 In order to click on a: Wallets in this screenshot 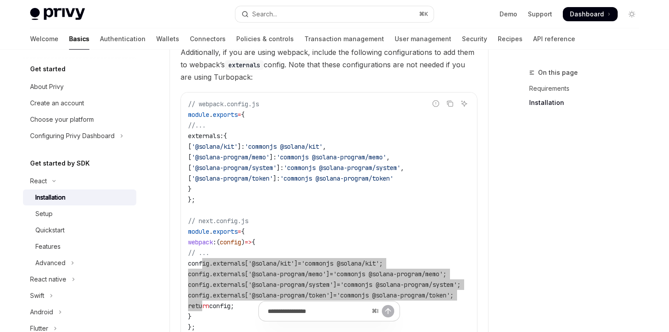, I will do `click(168, 39)`.